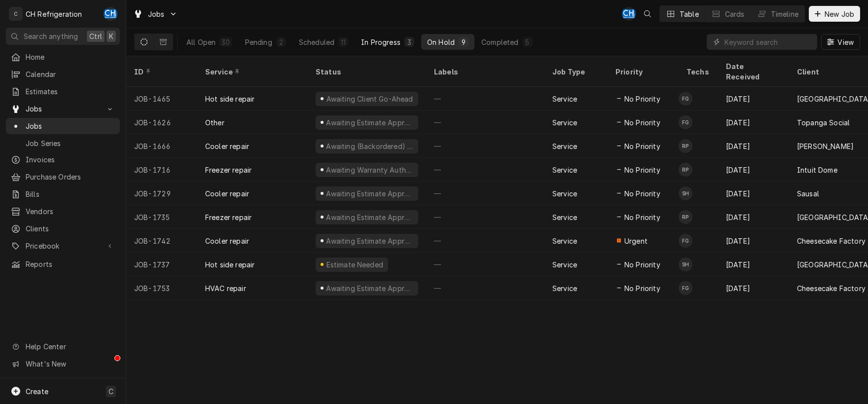  I want to click on div: JOB-1737, so click(161, 264).